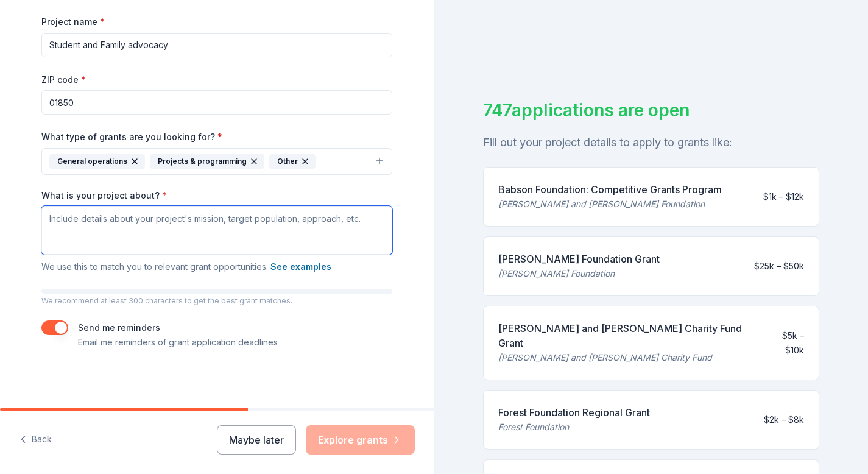 The width and height of the screenshot is (868, 474). I want to click on label: What is your project about?, so click(104, 195).